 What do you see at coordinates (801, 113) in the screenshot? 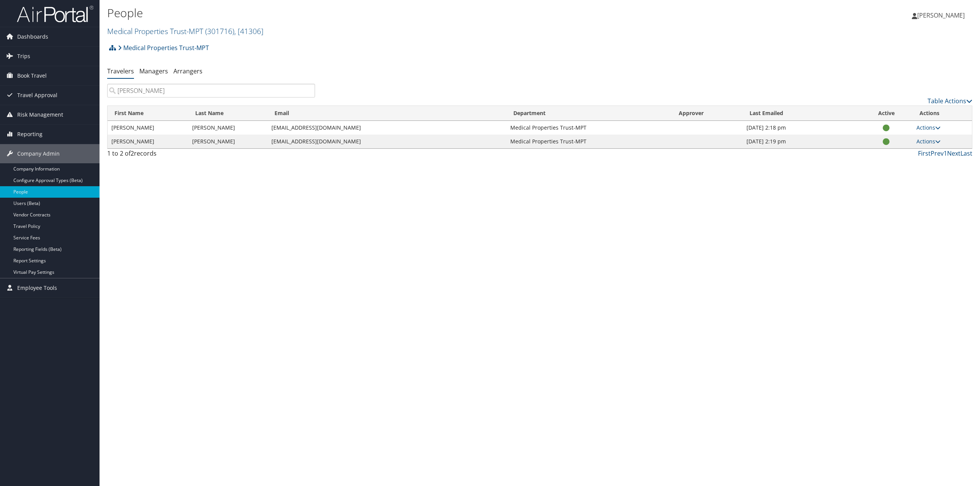
I see `th: Last Emailed: activate to sort column ascending` at bounding box center [801, 113].